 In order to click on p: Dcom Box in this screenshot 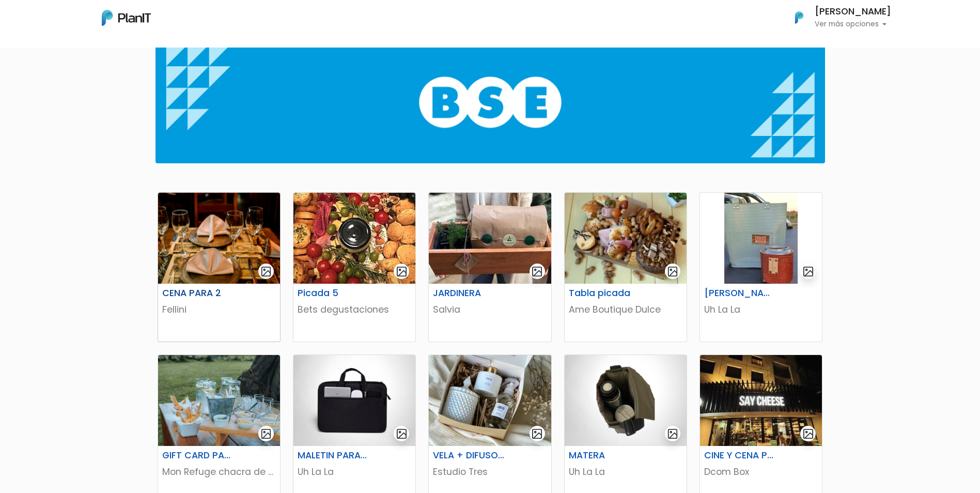, I will do `click(761, 472)`.